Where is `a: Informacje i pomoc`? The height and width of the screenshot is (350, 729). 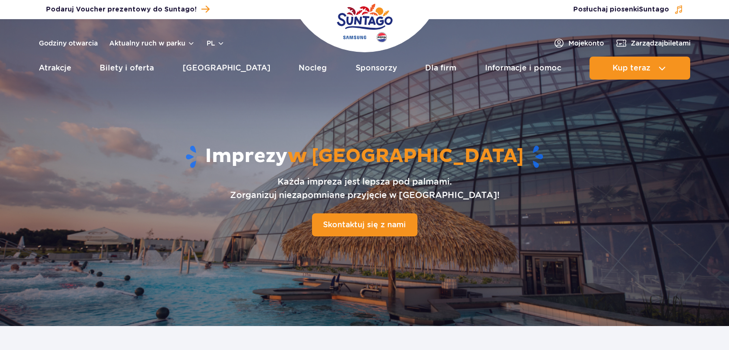 a: Informacje i pomoc is located at coordinates (523, 68).